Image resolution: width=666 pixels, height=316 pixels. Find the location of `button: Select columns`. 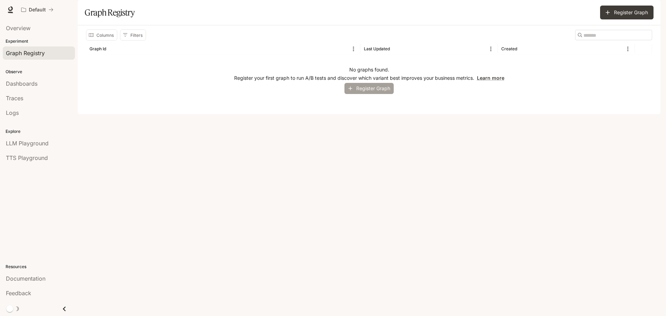

button: Select columns is located at coordinates (102, 35).